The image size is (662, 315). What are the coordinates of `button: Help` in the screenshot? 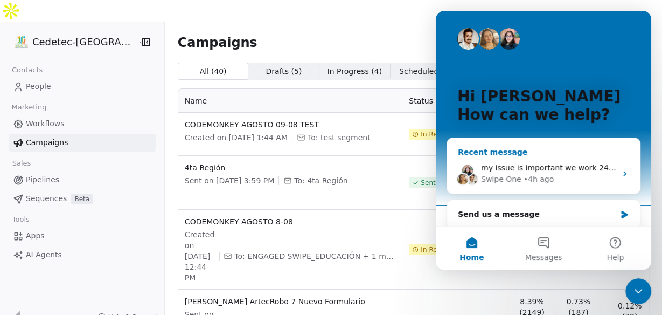 It's located at (179, 237).